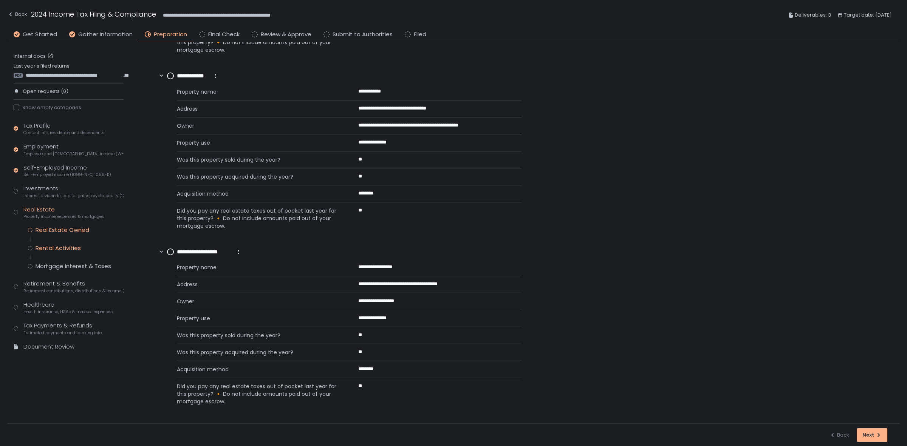 This screenshot has width=907, height=446. Describe the element at coordinates (170, 34) in the screenshot. I see `span: Preparation` at that location.